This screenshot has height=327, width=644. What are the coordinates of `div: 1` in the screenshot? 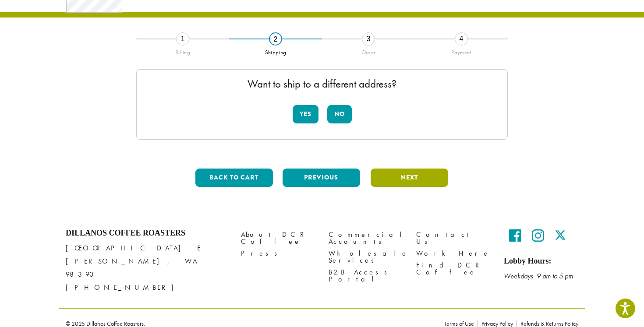 It's located at (183, 39).